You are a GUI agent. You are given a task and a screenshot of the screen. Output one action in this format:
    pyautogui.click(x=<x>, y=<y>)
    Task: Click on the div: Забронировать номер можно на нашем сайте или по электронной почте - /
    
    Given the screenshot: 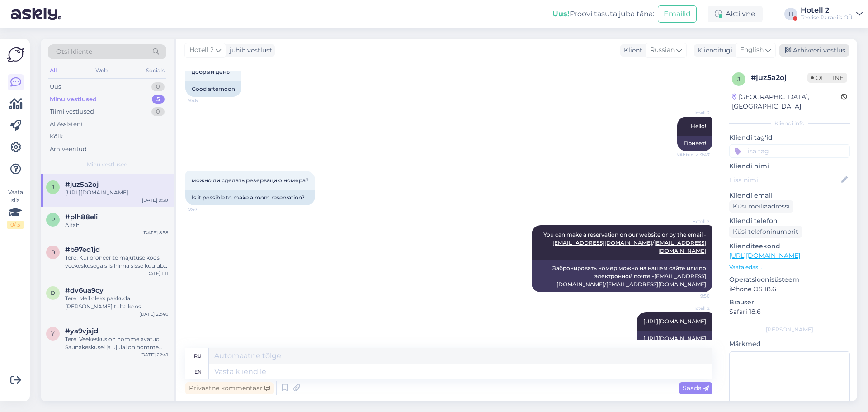 What is the action you would take?
    pyautogui.click(x=622, y=276)
    